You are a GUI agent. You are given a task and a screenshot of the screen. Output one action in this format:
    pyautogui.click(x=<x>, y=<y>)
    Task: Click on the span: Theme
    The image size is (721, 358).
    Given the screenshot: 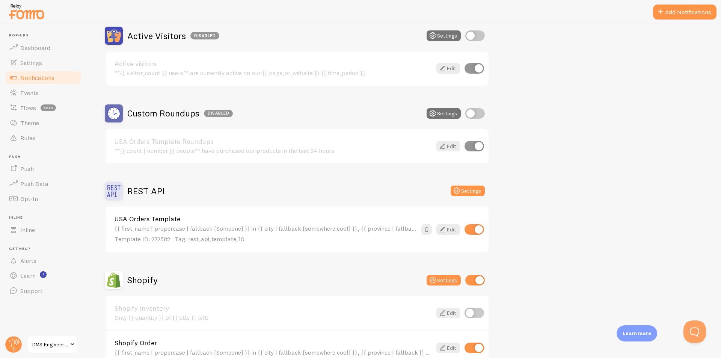 What is the action you would take?
    pyautogui.click(x=30, y=123)
    